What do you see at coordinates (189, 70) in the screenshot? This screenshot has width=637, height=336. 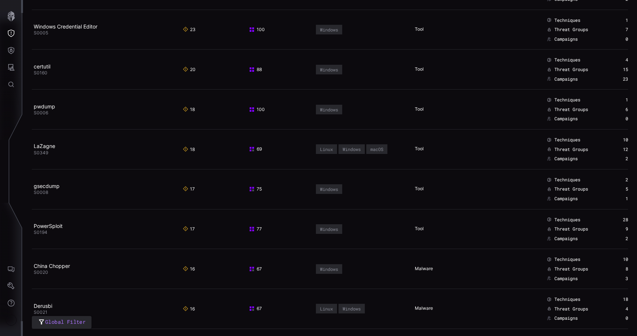 I see `span: 20` at bounding box center [189, 70].